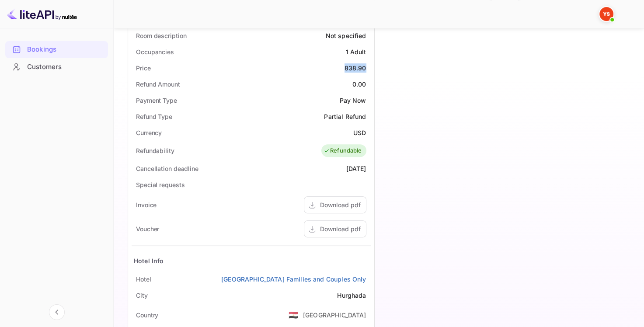 This screenshot has height=327, width=644. I want to click on div: 0.00, so click(359, 84).